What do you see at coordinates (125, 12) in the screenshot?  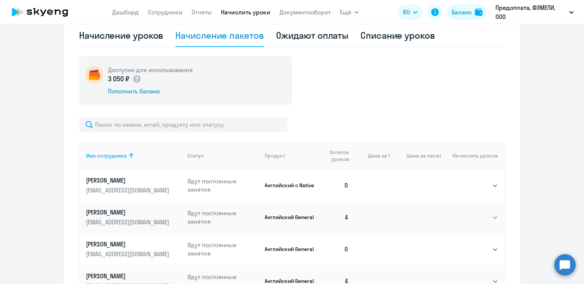 I see `a: Дашборд` at bounding box center [125, 12].